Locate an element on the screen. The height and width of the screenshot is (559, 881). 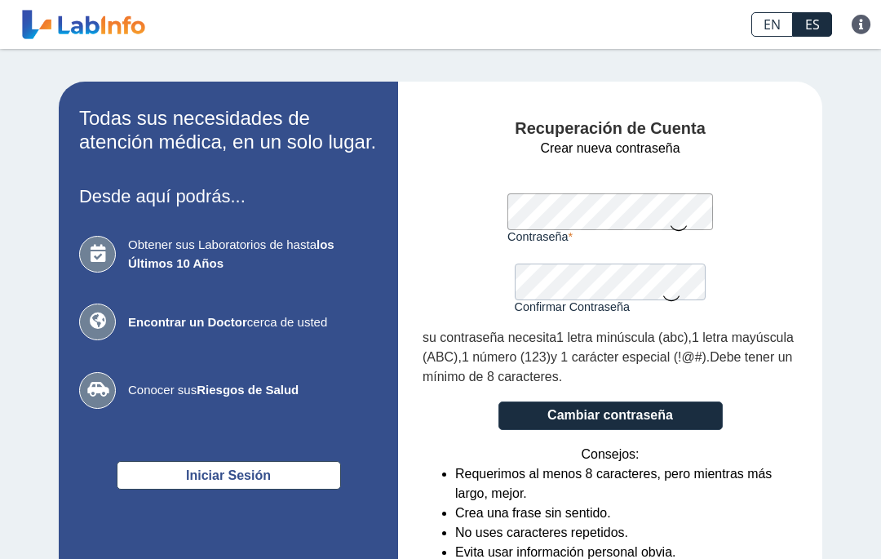
span: Consejos: is located at coordinates (610, 454).